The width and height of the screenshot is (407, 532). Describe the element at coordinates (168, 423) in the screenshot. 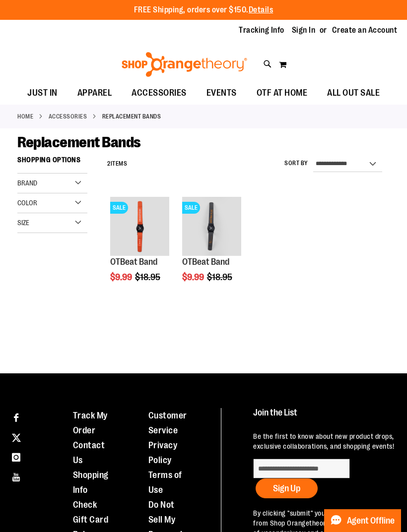

I see `a: Customer Service` at that location.